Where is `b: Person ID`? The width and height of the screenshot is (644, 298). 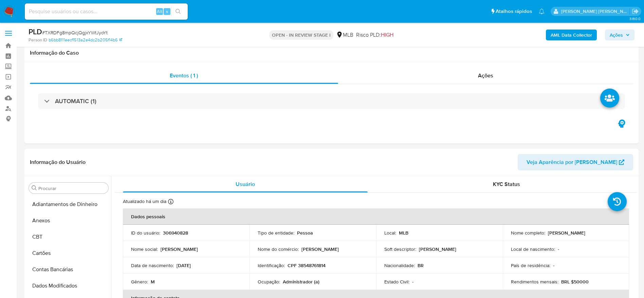
b: Person ID is located at coordinates (38, 40).